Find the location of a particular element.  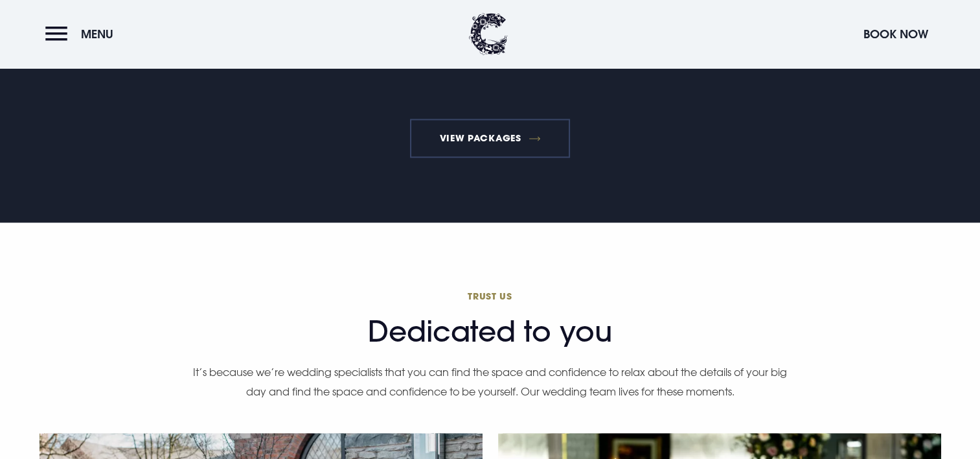

span: Menu is located at coordinates (97, 33).